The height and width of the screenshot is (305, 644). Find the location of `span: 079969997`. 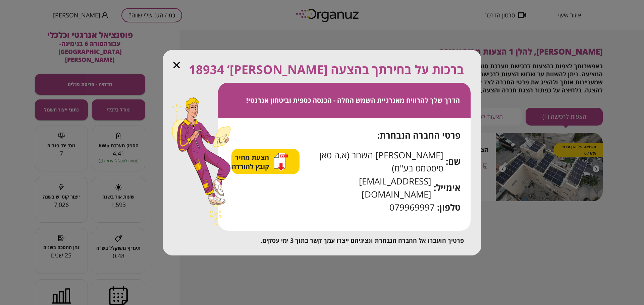

span: 079969997 is located at coordinates (412, 207).